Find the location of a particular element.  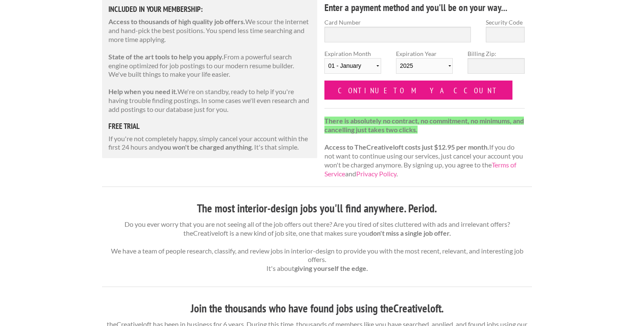

h5: free trial is located at coordinates (210, 126).